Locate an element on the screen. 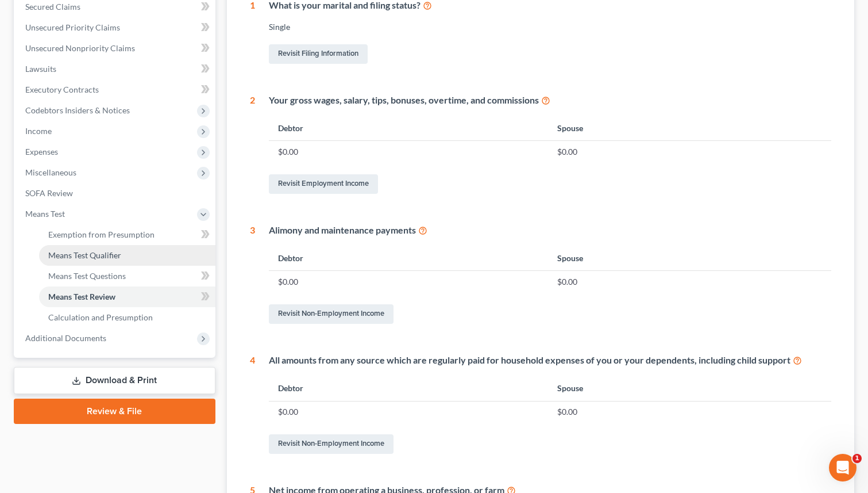 The image size is (868, 493). span: Lawsuits is located at coordinates (41, 68).